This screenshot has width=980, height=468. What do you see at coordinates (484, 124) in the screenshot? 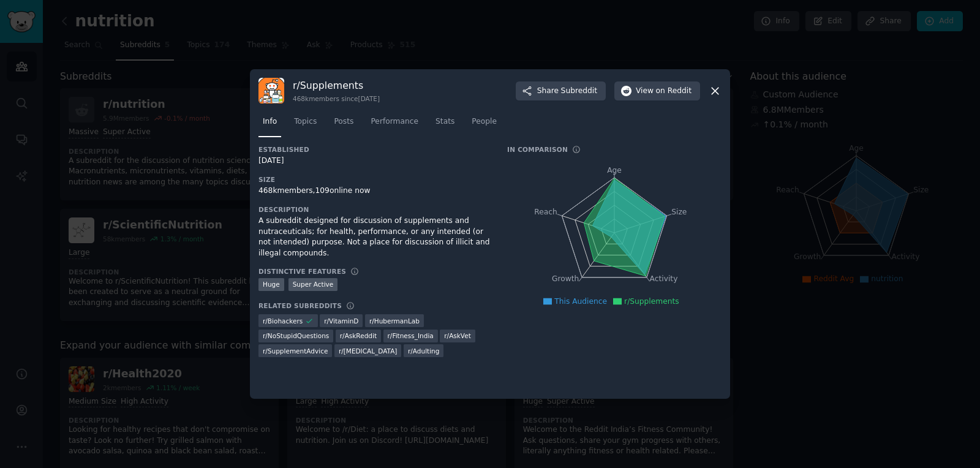
I see `a: People` at bounding box center [484, 124].